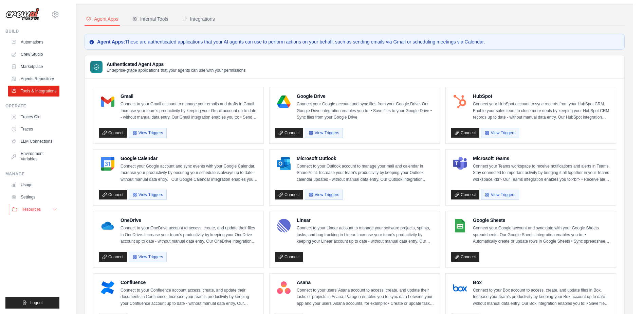  Describe the element at coordinates (189, 297) in the screenshot. I see `p: Connect to your Confluence account access, create, and update their documents in Confluence. Incr...` at that location.